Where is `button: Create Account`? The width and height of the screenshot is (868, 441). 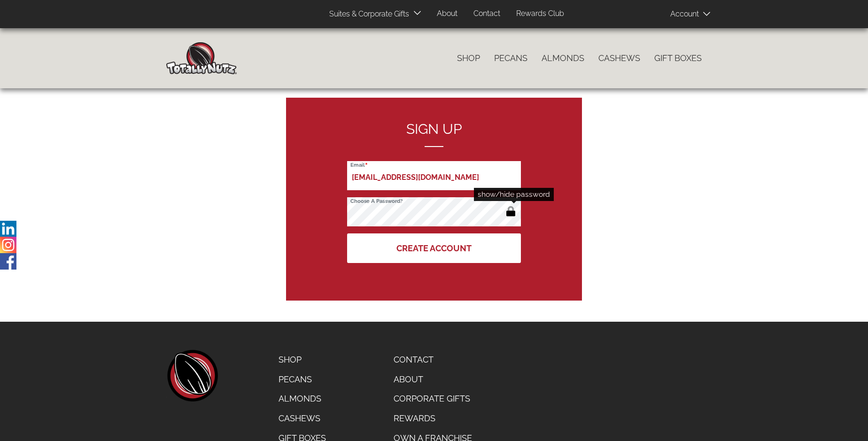 button: Create Account is located at coordinates (434, 248).